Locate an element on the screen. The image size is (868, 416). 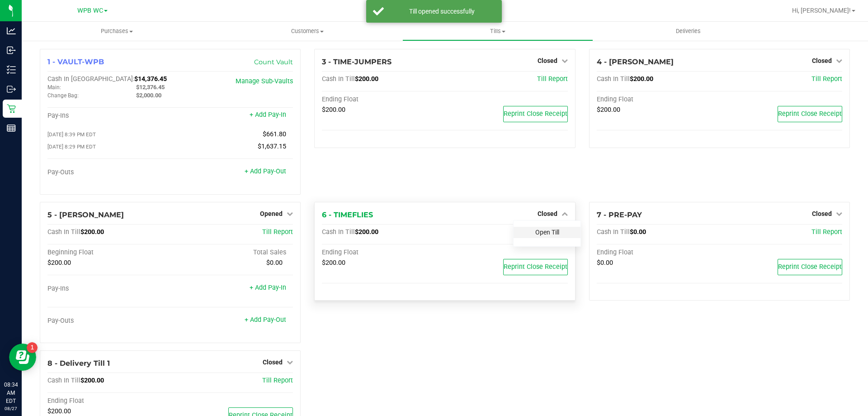
inline-svg: Outbound is located at coordinates (11, 89).